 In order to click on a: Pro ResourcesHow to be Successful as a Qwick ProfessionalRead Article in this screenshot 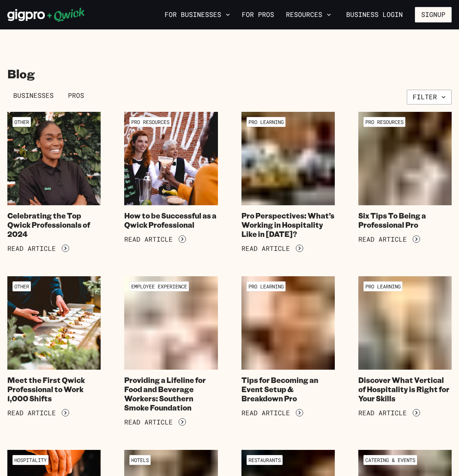, I will do `click(171, 182)`.